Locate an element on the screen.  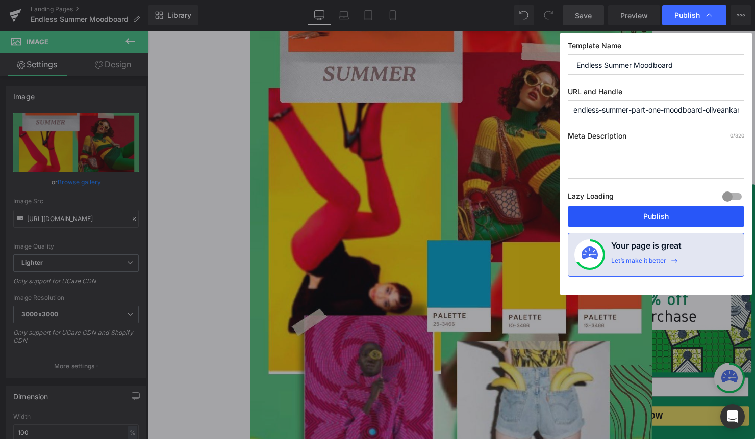
div: Let’s make it better is located at coordinates (638, 264).